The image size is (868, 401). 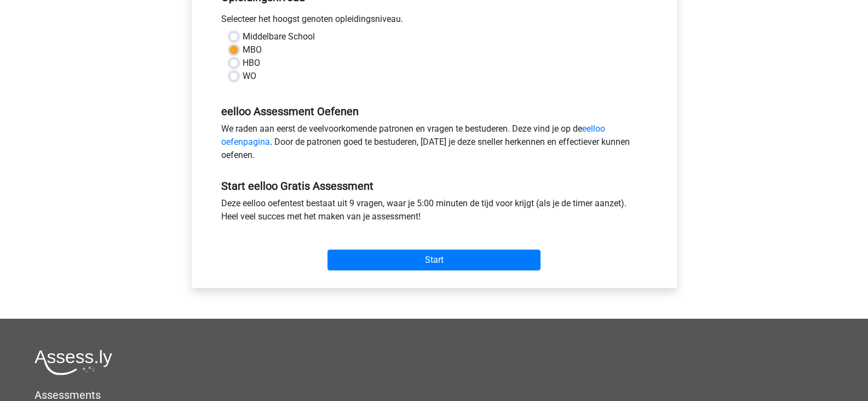 I want to click on label: HBO, so click(x=252, y=63).